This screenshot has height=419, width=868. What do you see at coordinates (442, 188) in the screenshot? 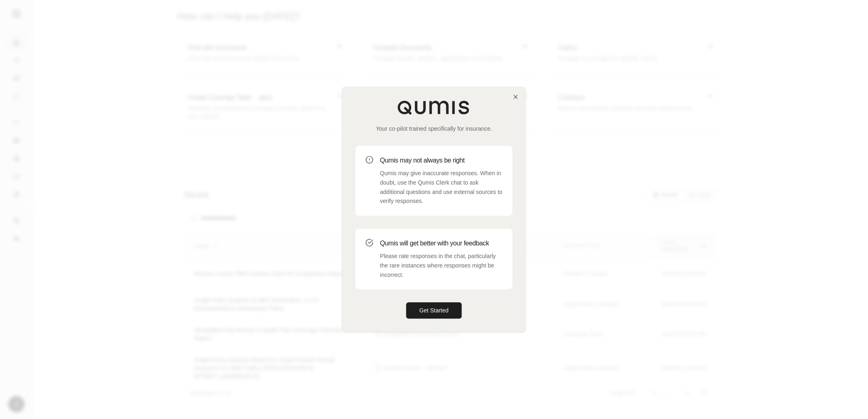
I see `p: Qumis may give inaccurate responses. When in doubt, use the Qumis Clerk chat to ask additional qu...` at bounding box center [442, 188].